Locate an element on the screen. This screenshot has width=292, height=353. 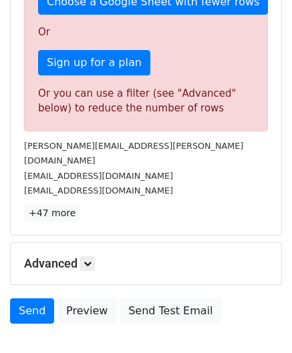
a: Sign up for a plan is located at coordinates (94, 63).